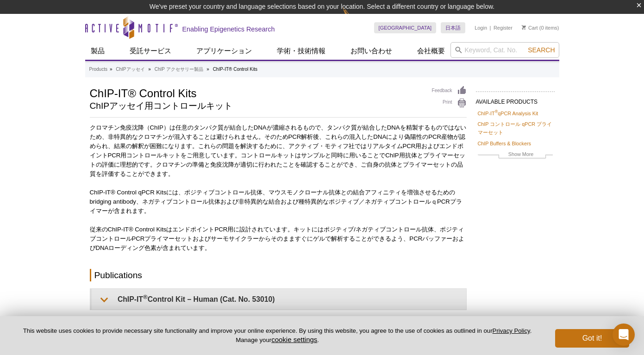 This screenshot has width=644, height=355. Describe the element at coordinates (511, 330) in the screenshot. I see `a: Privacy Policy` at that location.